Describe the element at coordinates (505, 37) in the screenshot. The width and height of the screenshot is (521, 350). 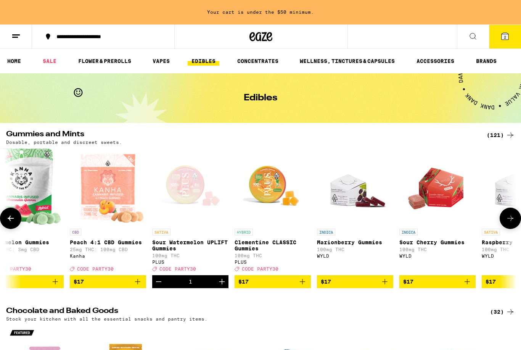
I see `button: 2` at that location.